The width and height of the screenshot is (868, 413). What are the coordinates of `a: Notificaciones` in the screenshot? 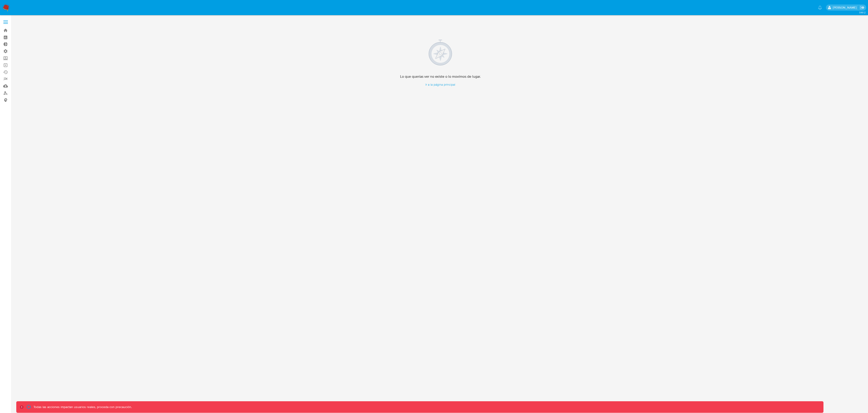 It's located at (820, 7).